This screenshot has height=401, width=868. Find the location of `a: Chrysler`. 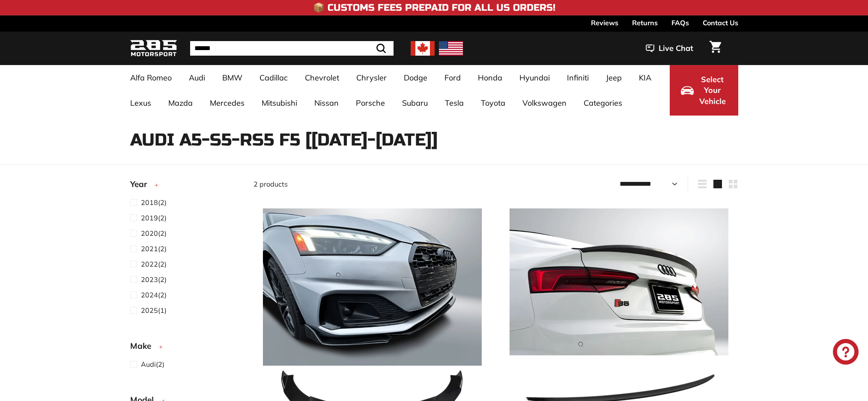

a: Chrysler is located at coordinates (372, 77).